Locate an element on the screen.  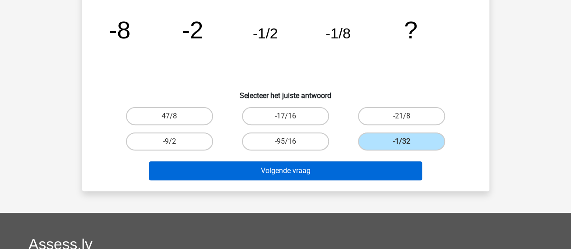
label: -9/2 is located at coordinates (169, 141).